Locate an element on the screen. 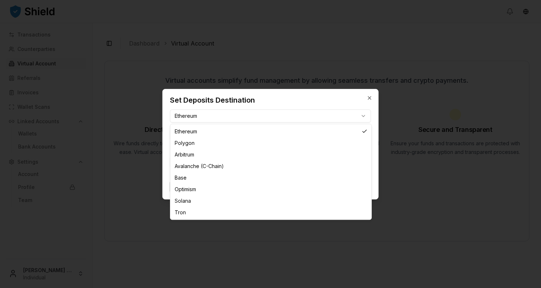 This screenshot has height=288, width=541. span: Polygon is located at coordinates (184, 143).